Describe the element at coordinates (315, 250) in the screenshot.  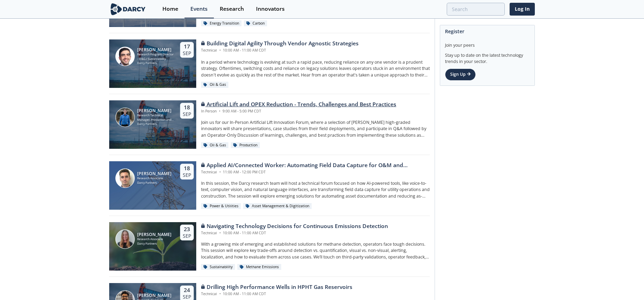
I see `p: With a growing mix of emerging and established solutions for methane detection, operators face to...` at that location.